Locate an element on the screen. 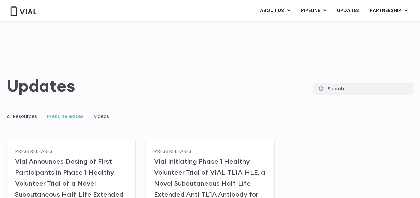  a: PIPELINEMenu Toggle is located at coordinates (313, 11).